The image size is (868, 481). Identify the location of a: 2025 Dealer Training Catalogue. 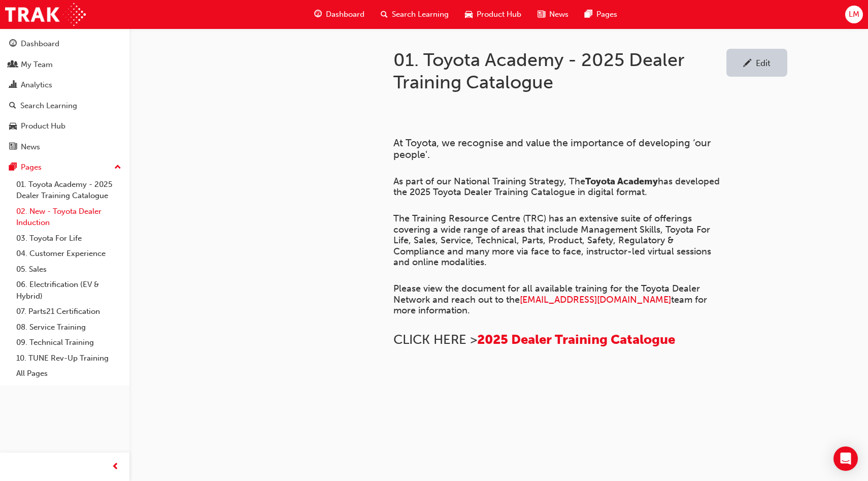
(576, 339).